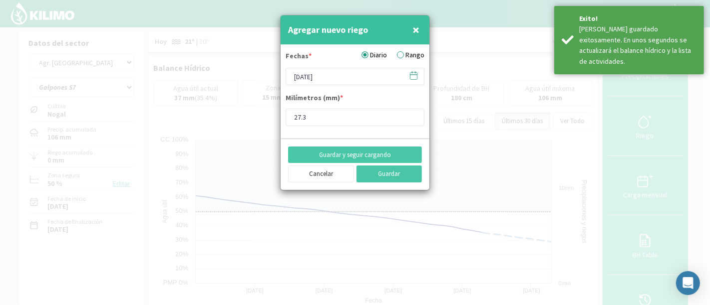 Image resolution: width=710 pixels, height=305 pixels. I want to click on label: Milímetros (mm), so click(314, 99).